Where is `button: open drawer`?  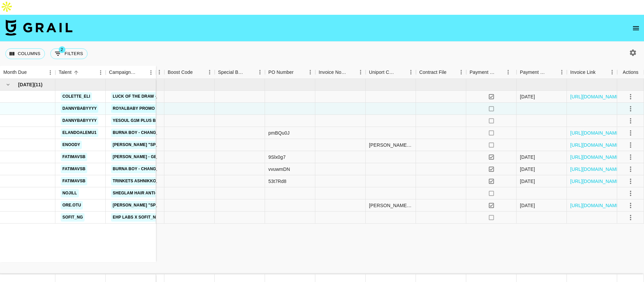 button: open drawer is located at coordinates (636, 28).